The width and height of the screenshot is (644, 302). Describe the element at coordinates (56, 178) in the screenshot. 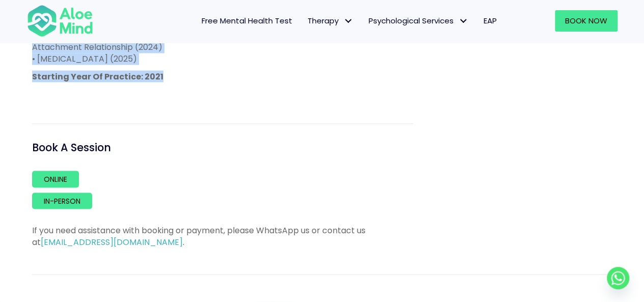

I see `a: Online` at that location.